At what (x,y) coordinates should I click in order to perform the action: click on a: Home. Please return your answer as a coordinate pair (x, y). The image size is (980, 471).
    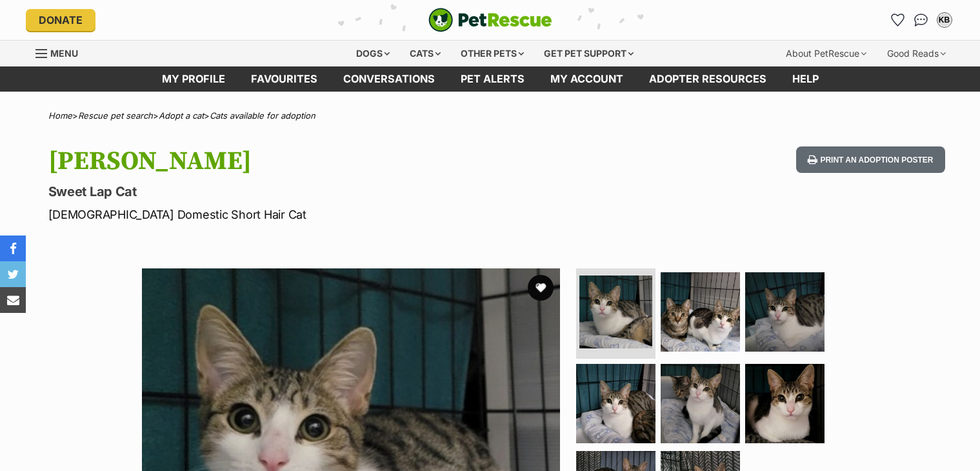
    Looking at the image, I should click on (60, 115).